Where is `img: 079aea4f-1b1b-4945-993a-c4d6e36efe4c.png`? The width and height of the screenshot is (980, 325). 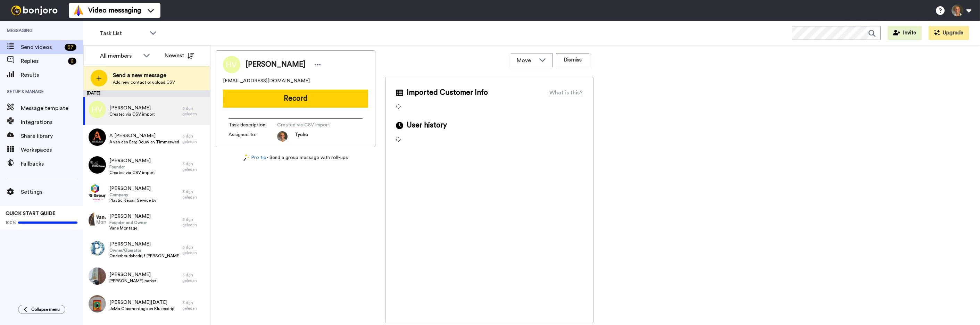 img: 079aea4f-1b1b-4945-993a-c4d6e36efe4c.png is located at coordinates (97, 193).